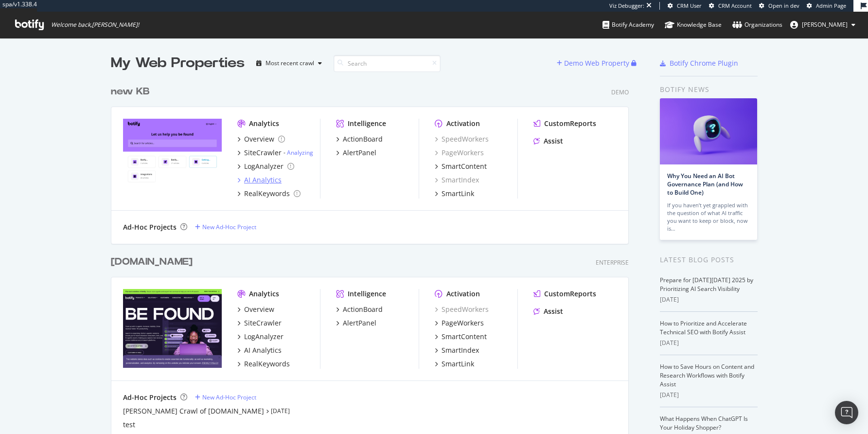  I want to click on div: RealKeywords, so click(267, 364).